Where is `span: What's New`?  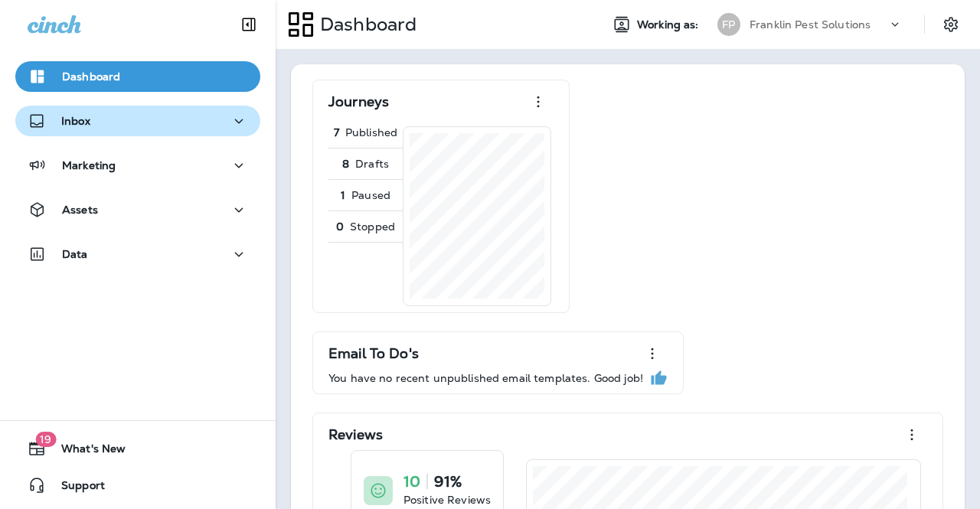 span: What's New is located at coordinates (85, 452).